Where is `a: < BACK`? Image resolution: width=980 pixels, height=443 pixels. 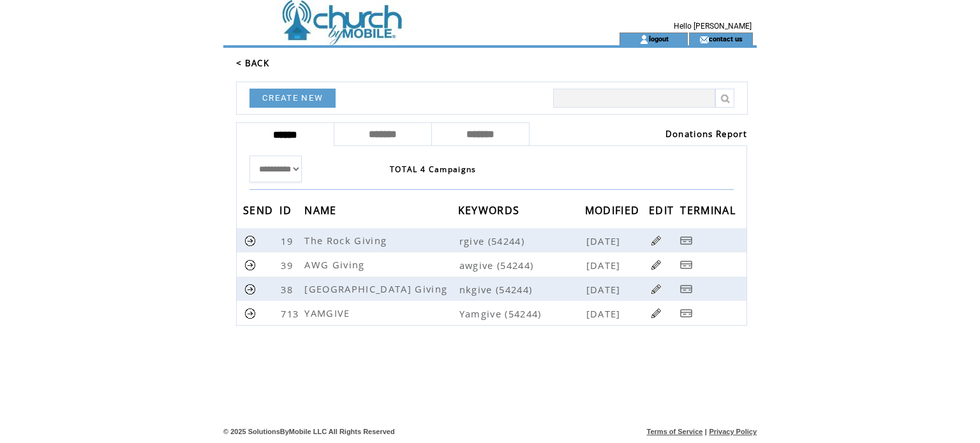 a: < BACK is located at coordinates (252, 63).